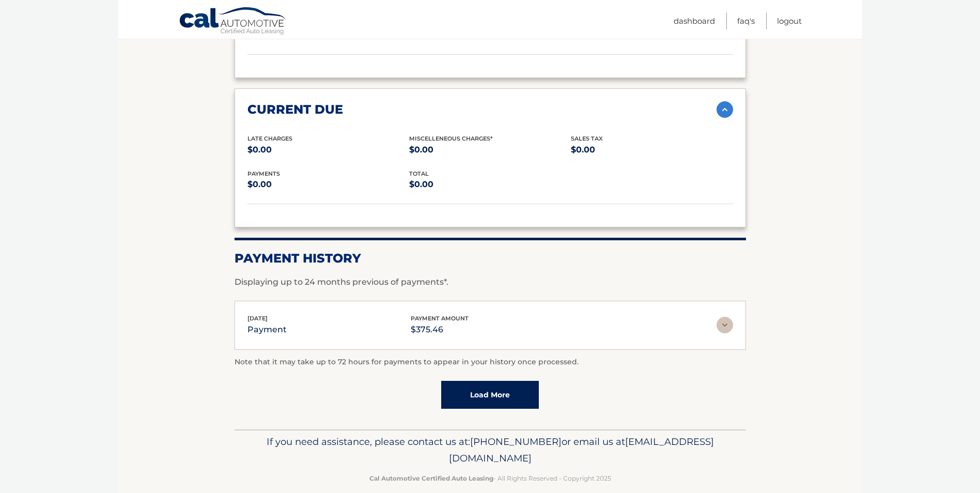 The width and height of the screenshot is (980, 493). Describe the element at coordinates (790, 21) in the screenshot. I see `a: Logout` at that location.